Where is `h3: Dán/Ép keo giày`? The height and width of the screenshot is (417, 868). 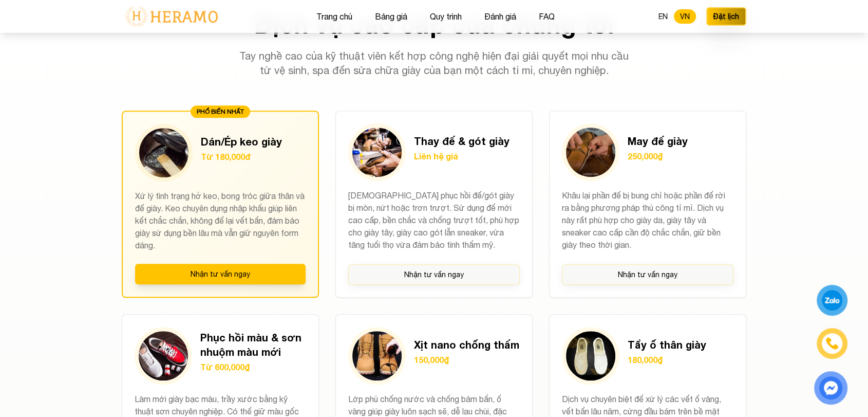
h3: Dán/Ép keo giày is located at coordinates (242, 141).